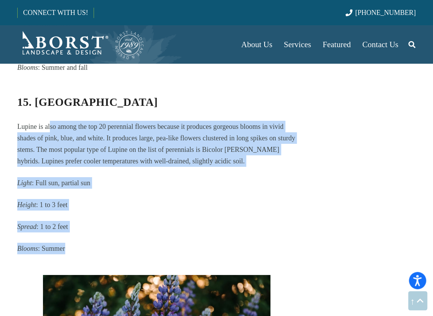 This screenshot has width=433, height=316. Describe the element at coordinates (417, 300) in the screenshot. I see `a: Back to top` at that location.